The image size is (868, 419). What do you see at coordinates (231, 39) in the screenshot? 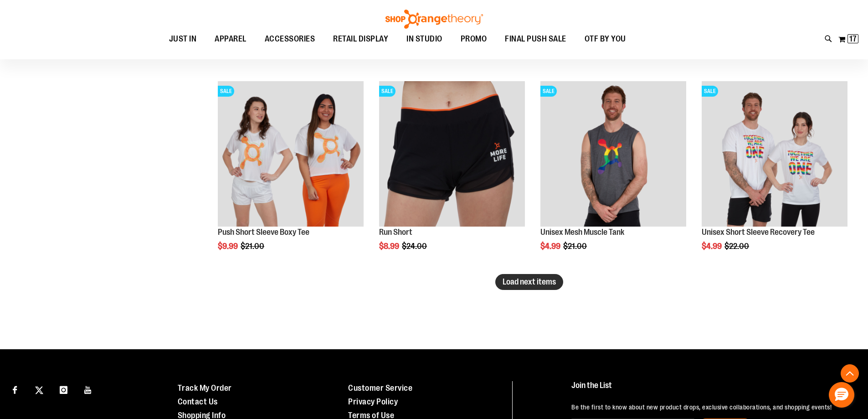
I see `a: APPAREL` at bounding box center [231, 39].